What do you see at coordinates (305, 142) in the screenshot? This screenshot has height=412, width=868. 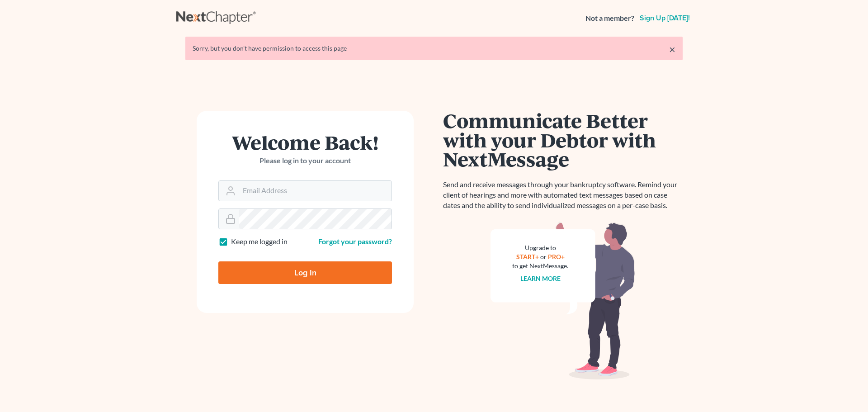 I see `h1: Welcome Back!` at bounding box center [305, 142].